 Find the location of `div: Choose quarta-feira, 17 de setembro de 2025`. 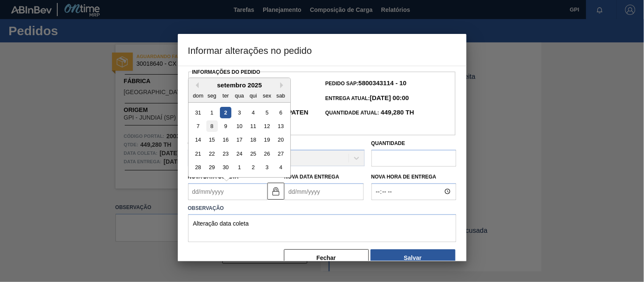

div: Choose quarta-feira, 17 de setembro de 2025 is located at coordinates (239, 139).